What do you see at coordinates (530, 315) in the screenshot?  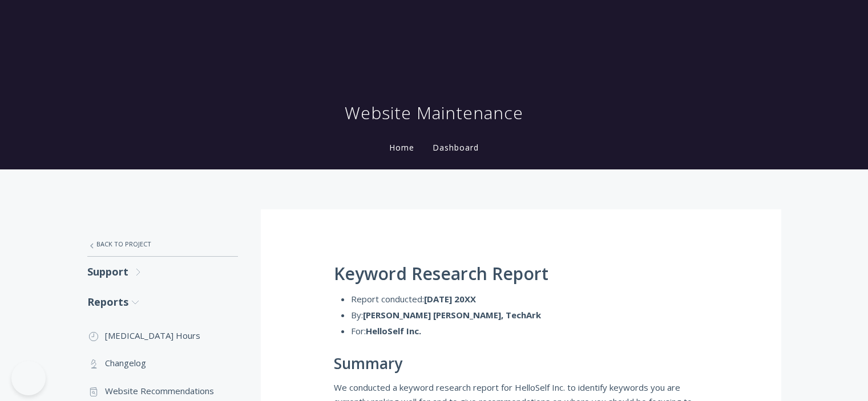 I see `li: By:` at bounding box center [530, 315].